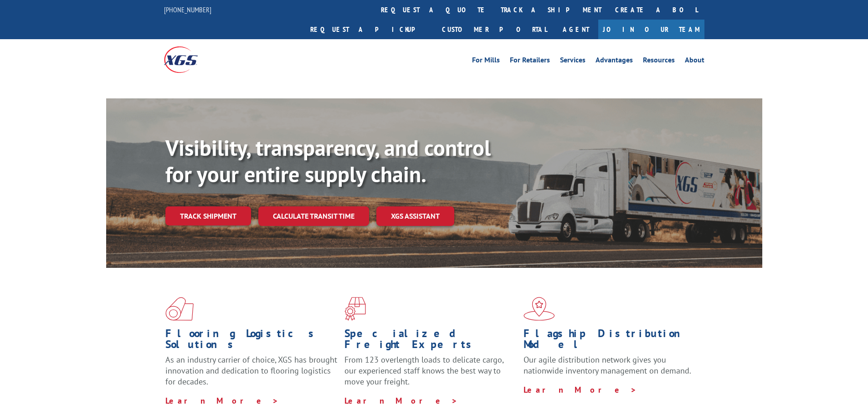  I want to click on h1: Flagship Distribution Model, so click(610, 341).